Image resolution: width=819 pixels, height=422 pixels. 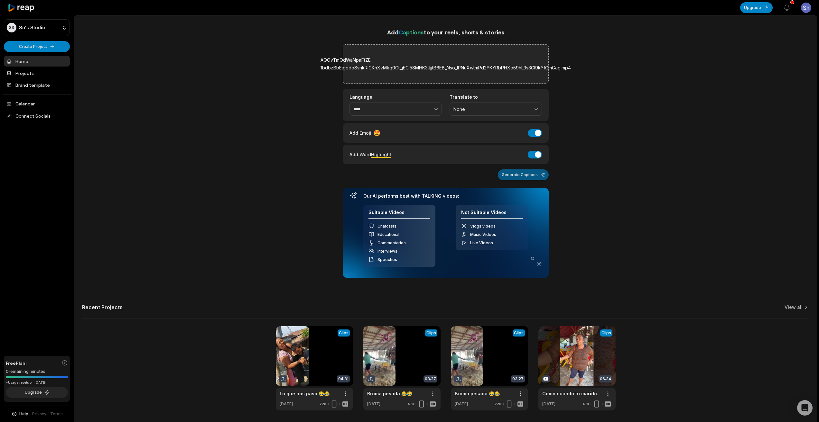 I want to click on button: None, so click(x=495, y=109).